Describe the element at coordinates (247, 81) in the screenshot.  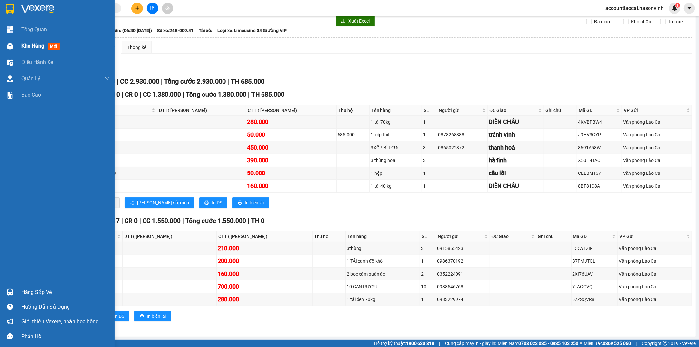
I see `span: TH 685.000` at that location.